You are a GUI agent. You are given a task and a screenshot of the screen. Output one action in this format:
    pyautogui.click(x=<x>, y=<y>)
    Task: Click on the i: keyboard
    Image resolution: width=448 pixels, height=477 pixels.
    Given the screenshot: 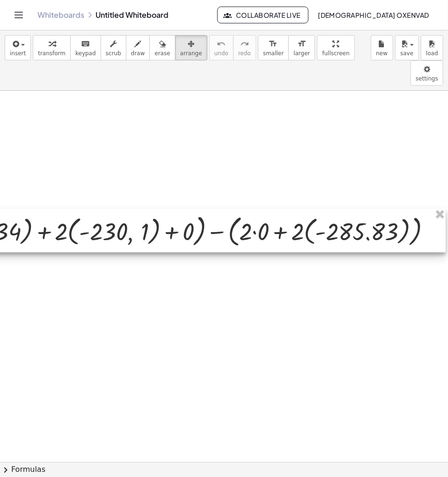 What is the action you would take?
    pyautogui.click(x=85, y=44)
    